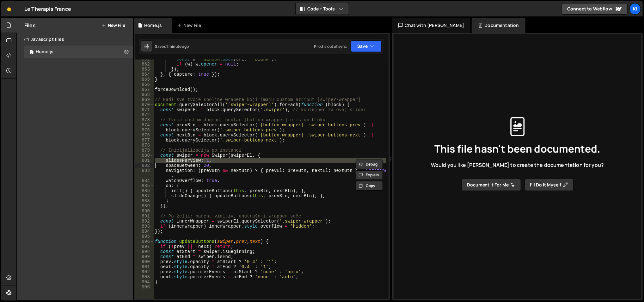  I want to click on div: 1 minute ago, so click(178, 46).